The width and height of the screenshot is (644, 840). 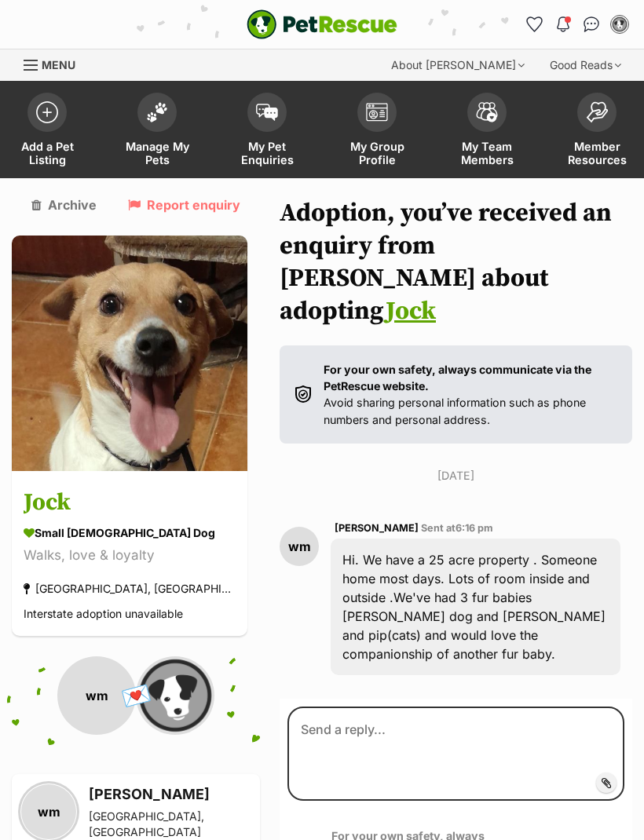 What do you see at coordinates (620, 24) in the screenshot?
I see `img: Adoption Coordinator profile pic` at bounding box center [620, 24].